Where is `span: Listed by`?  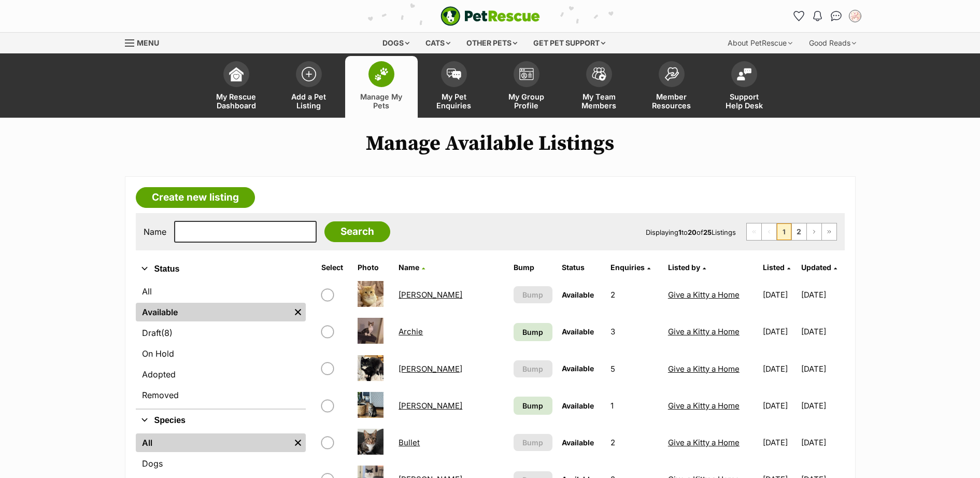
span: Listed by is located at coordinates (684, 267).